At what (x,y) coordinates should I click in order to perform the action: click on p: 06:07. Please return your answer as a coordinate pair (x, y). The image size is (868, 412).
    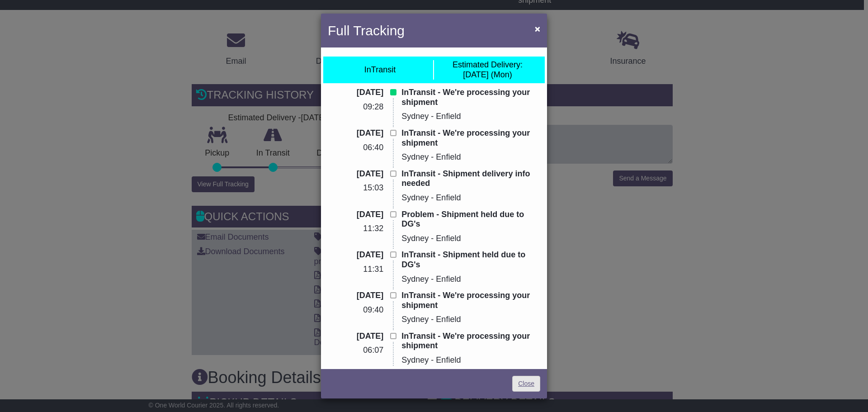
    Looking at the image, I should click on (356, 350).